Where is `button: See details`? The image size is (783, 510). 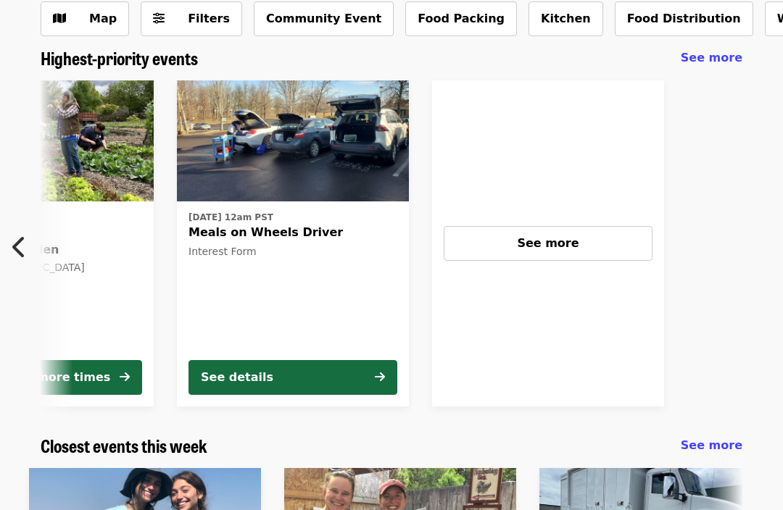 button: See details is located at coordinates (293, 378).